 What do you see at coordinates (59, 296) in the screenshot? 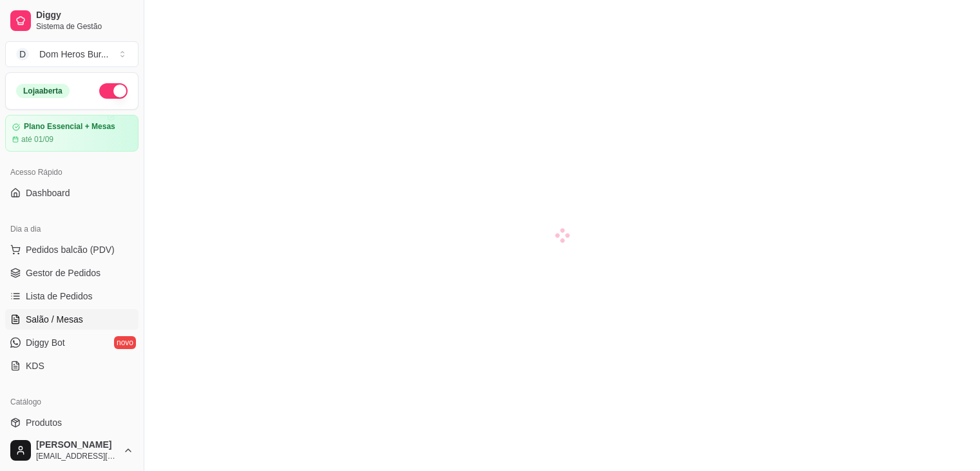
I see `span: Lista de Pedidos` at bounding box center [59, 296].